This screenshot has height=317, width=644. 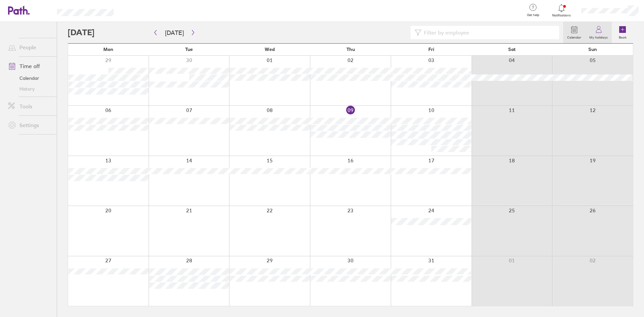 What do you see at coordinates (109, 49) in the screenshot?
I see `span: Mon` at bounding box center [109, 49].